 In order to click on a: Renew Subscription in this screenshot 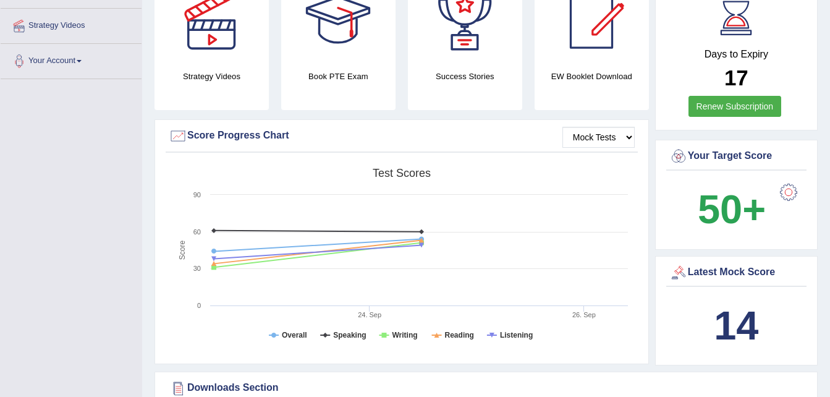, I will do `click(735, 106)`.